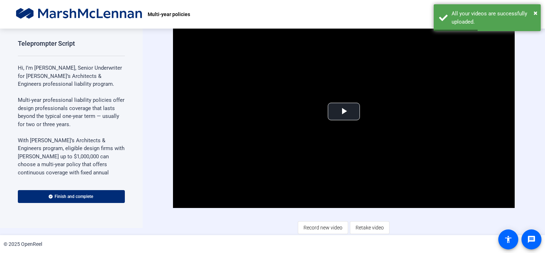 This screenshot has height=253, width=545. What do you see at coordinates (323, 227) in the screenshot?
I see `button: Record new video` at bounding box center [323, 227].